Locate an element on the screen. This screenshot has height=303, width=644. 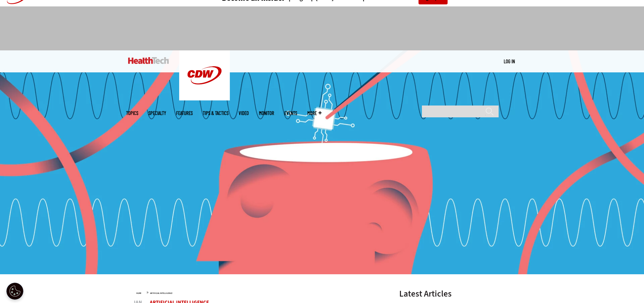
button: Open Preferences is located at coordinates (15, 291).